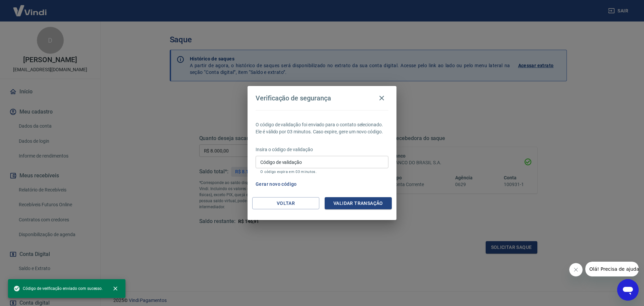 The height and width of the screenshot is (306, 644). Describe the element at coordinates (358, 203) in the screenshot. I see `button: Validar transação` at that location.